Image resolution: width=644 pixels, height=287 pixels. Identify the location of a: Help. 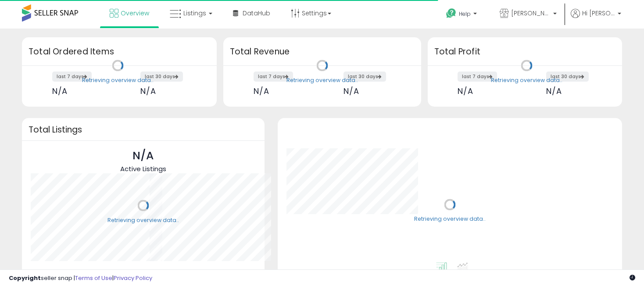
(462, 15).